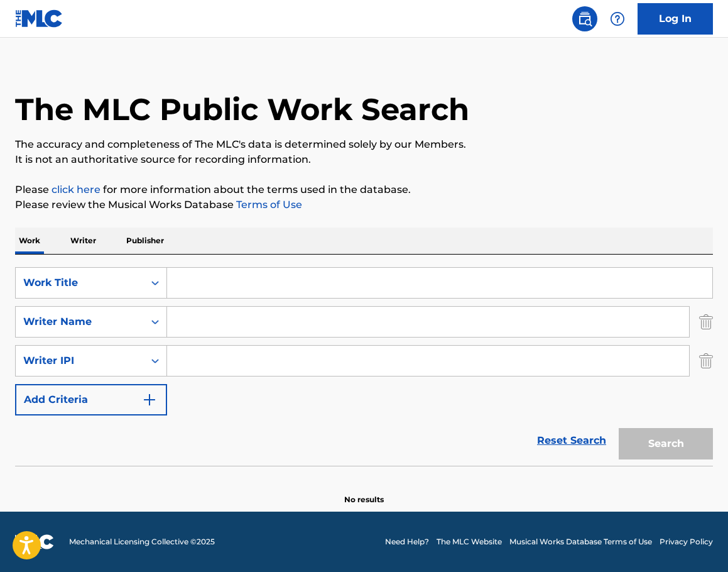 This screenshot has width=728, height=572. What do you see at coordinates (39, 18) in the screenshot?
I see `img: MLC Logo` at bounding box center [39, 18].